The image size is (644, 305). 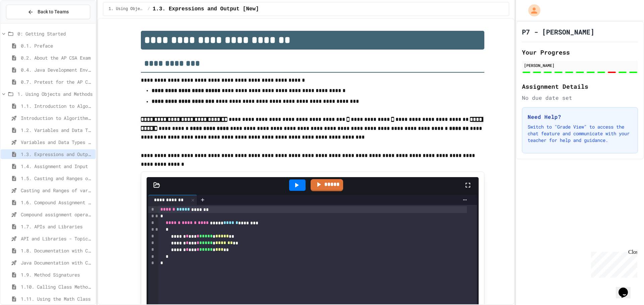 I want to click on div: Chat with us now!Close, so click(x=24, y=22).